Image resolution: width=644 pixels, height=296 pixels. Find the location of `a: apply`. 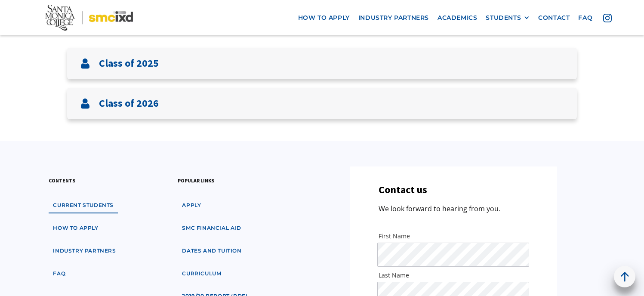

a: apply is located at coordinates (192, 205).